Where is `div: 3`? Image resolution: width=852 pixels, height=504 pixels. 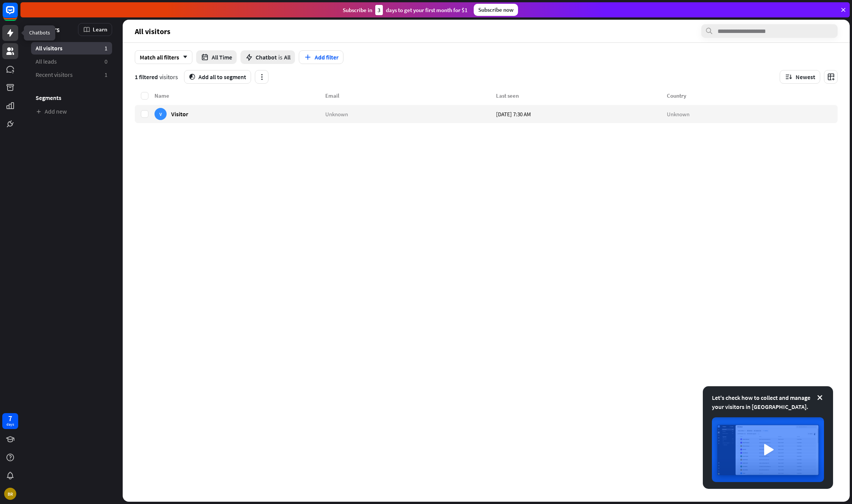
div: 3 is located at coordinates (379, 10).